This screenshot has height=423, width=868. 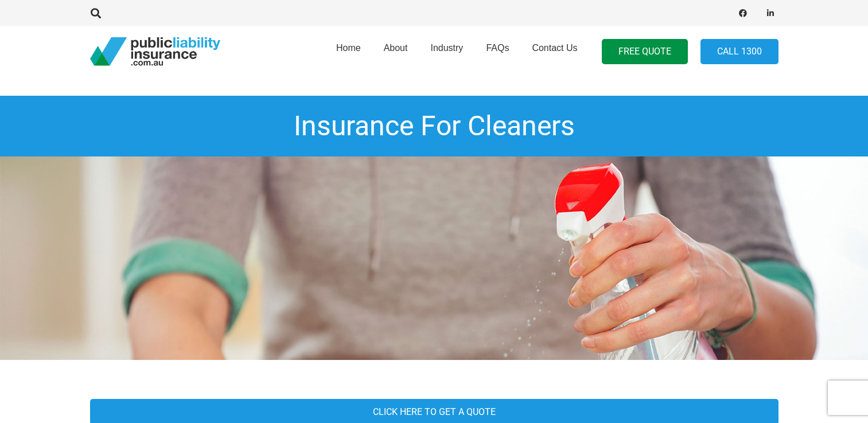 What do you see at coordinates (770, 13) in the screenshot?
I see `a: LinkedIn` at bounding box center [770, 13].